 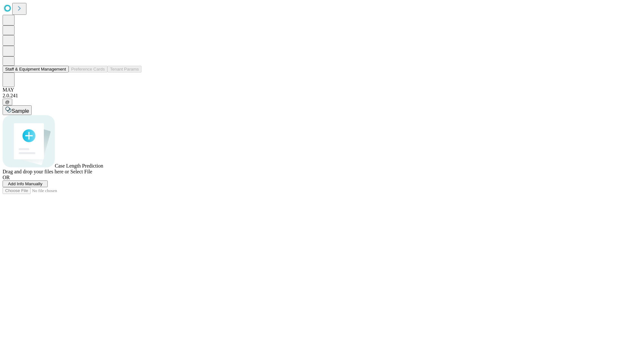 I want to click on span: Case Length Prediction, so click(x=79, y=166).